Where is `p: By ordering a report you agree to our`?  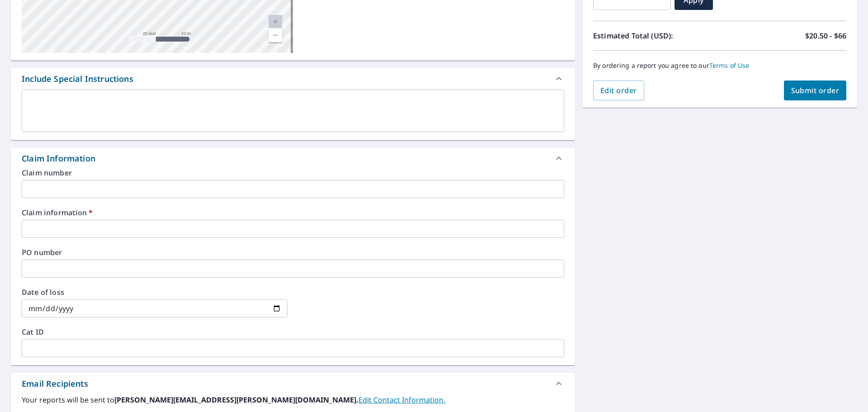 p: By ordering a report you agree to our is located at coordinates (720, 66).